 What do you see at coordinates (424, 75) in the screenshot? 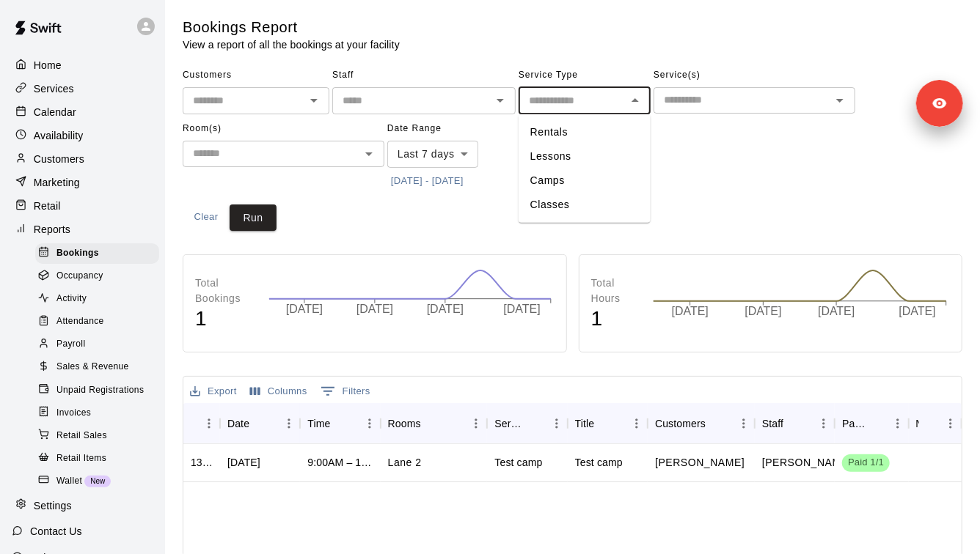
I see `span: Staff` at bounding box center [424, 75].